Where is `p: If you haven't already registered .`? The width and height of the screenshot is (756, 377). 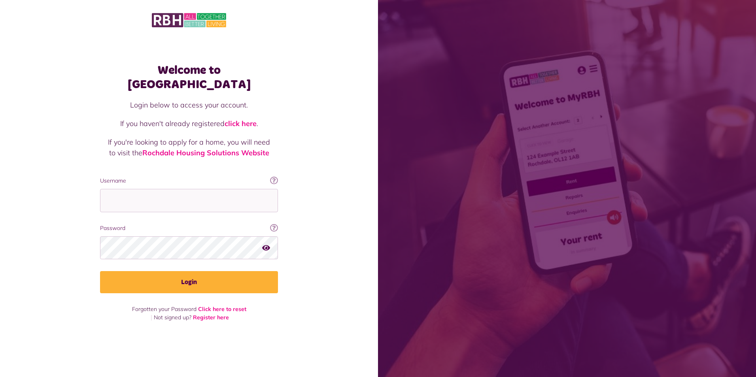 p: If you haven't already registered . is located at coordinates (189, 123).